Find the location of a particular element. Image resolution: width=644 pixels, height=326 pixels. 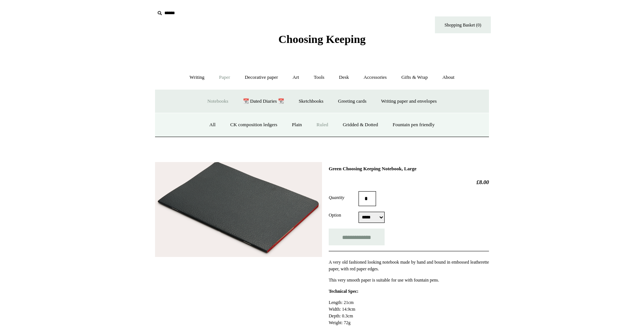

a: Tools is located at coordinates (319, 77).